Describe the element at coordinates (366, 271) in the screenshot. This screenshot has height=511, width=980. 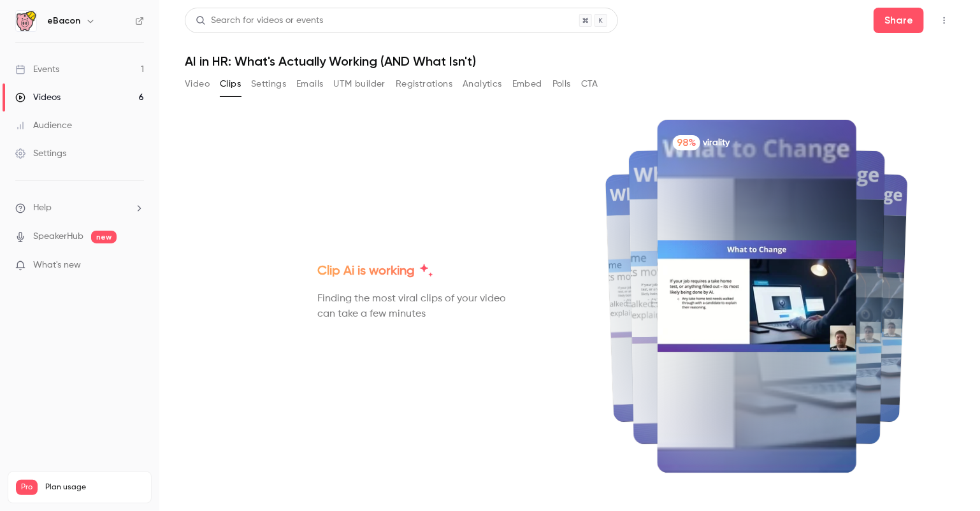
I see `span: Clip Ai is working` at that location.